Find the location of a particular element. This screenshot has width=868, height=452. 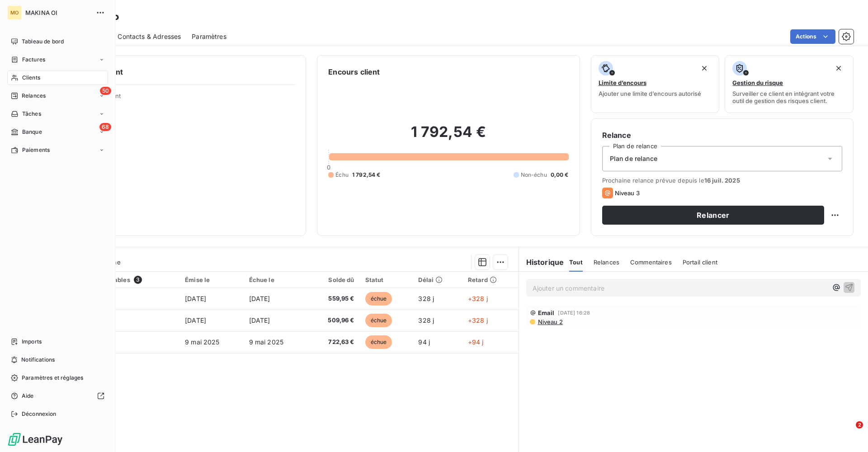

h6: Informations client is located at coordinates (174, 72).